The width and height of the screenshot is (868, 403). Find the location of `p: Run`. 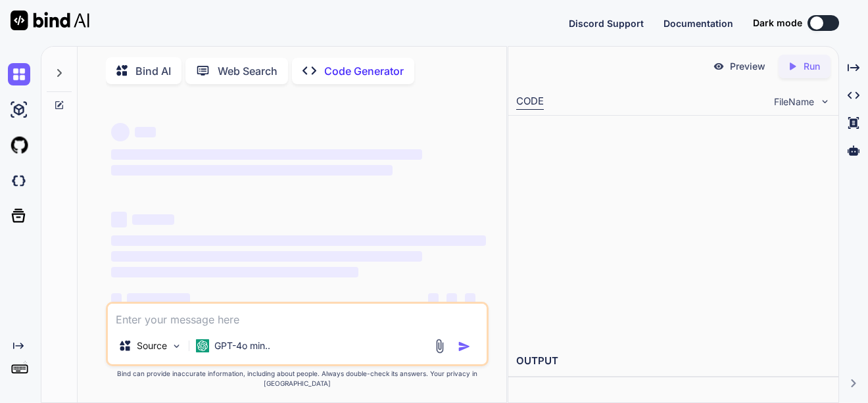

p: Run is located at coordinates (812, 67).